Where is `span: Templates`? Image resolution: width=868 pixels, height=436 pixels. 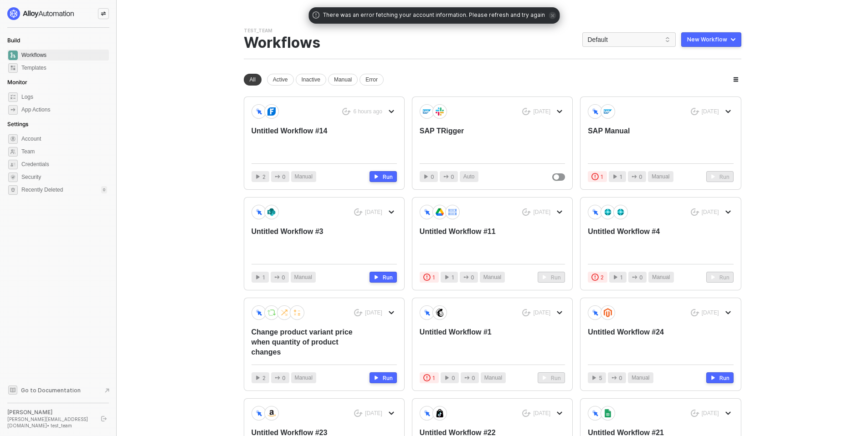 span: Templates is located at coordinates (64, 68).